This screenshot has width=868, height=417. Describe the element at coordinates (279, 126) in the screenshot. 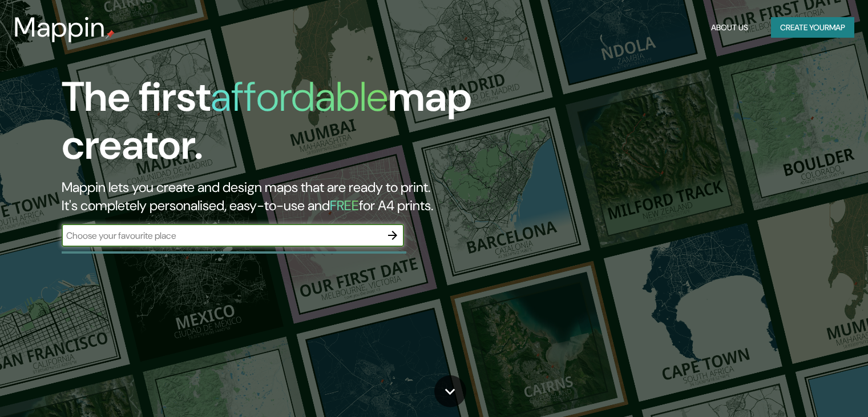

I see `h1: The first map creator.` at that location.